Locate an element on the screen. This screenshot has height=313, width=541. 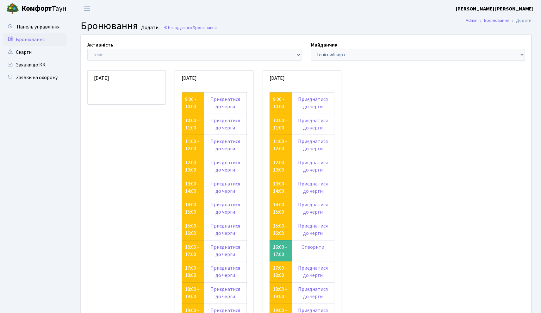
a: 16:00 - 17:00 is located at coordinates (192, 251).